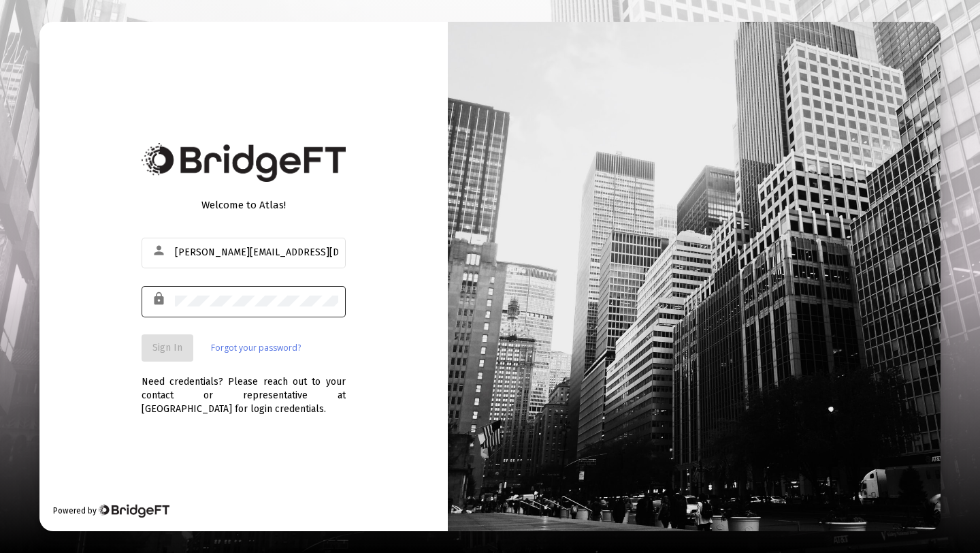 This screenshot has width=980, height=553. I want to click on a: Forgot your password?, so click(256, 348).